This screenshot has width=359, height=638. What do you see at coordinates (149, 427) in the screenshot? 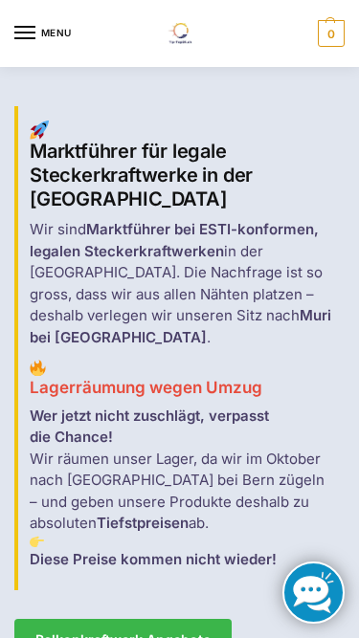
I see `strong: Wer jetzt nicht zuschlägt, verpasst die Chance!` at bounding box center [149, 427].